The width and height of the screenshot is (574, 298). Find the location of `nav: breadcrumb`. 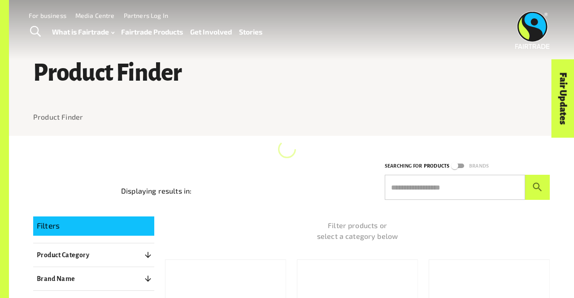

nav: breadcrumb is located at coordinates (291, 117).